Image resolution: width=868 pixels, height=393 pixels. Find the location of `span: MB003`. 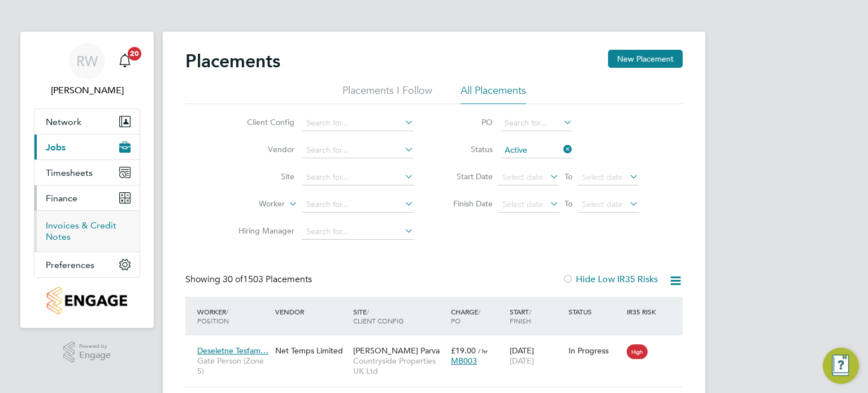

span: MB003 is located at coordinates (464, 361).